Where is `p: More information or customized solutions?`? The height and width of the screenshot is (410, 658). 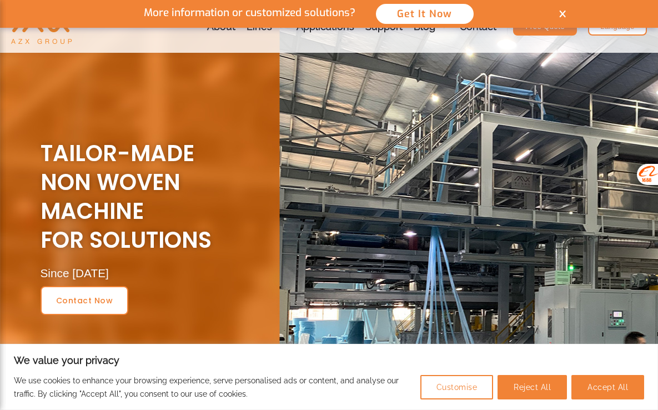 p: More information or customized solutions? is located at coordinates (249, 13).